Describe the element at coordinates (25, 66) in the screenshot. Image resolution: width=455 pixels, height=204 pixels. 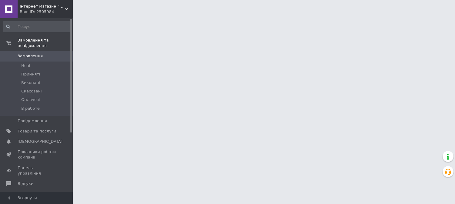
I see `span: Нові` at that location.